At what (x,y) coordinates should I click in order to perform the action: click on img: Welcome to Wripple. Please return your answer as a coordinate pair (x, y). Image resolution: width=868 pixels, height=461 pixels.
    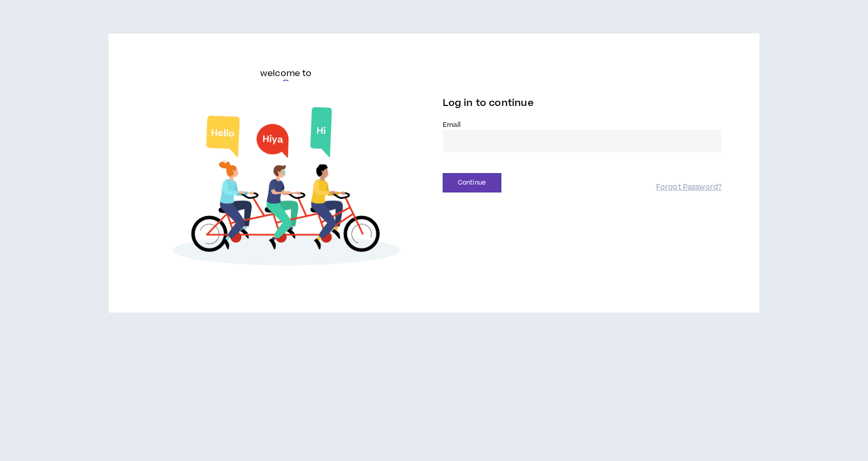
    Looking at the image, I should click on (286, 188).